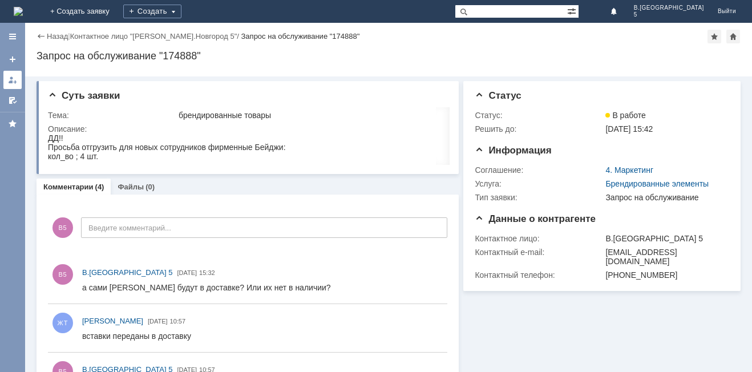 This screenshot has width=752, height=372. What do you see at coordinates (665, 198) in the screenshot?
I see `div: Запрос на обслуживание` at bounding box center [665, 198].